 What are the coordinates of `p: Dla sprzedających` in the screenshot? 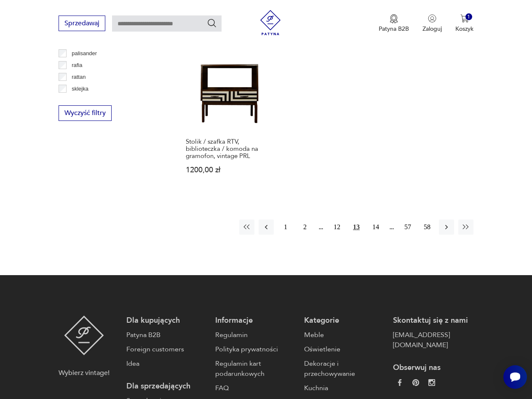 It's located at (166, 387).